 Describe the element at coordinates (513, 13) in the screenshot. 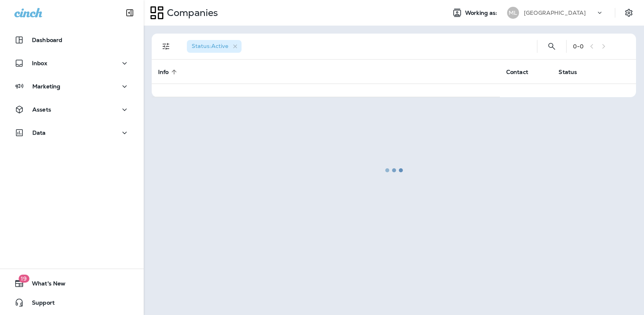

I see `div: ML` at that location.